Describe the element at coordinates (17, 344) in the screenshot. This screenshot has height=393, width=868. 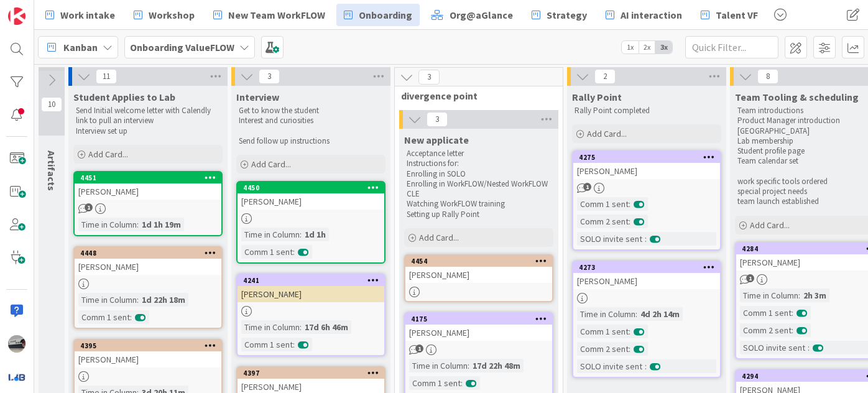
I see `img: jB` at that location.